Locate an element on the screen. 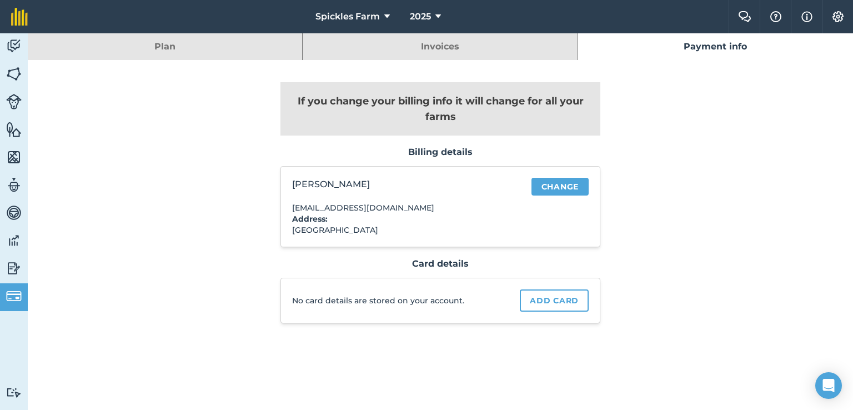 The image size is (853, 410). img: A question mark icon is located at coordinates (775, 17).